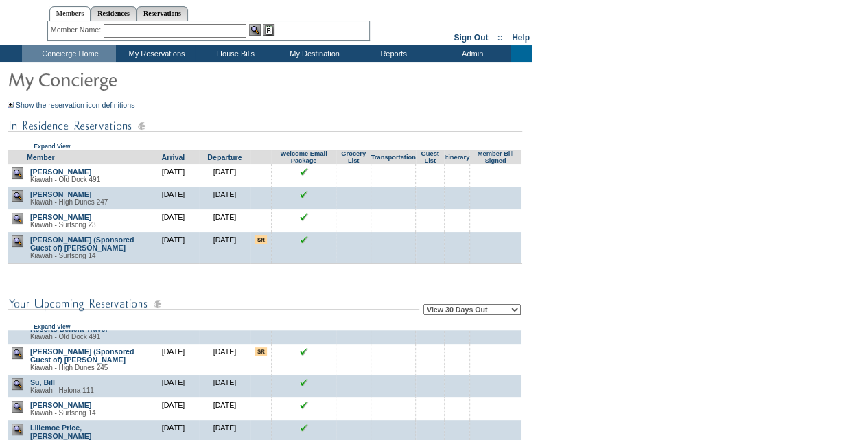 This screenshot has width=868, height=440. I want to click on a: Members, so click(70, 14).